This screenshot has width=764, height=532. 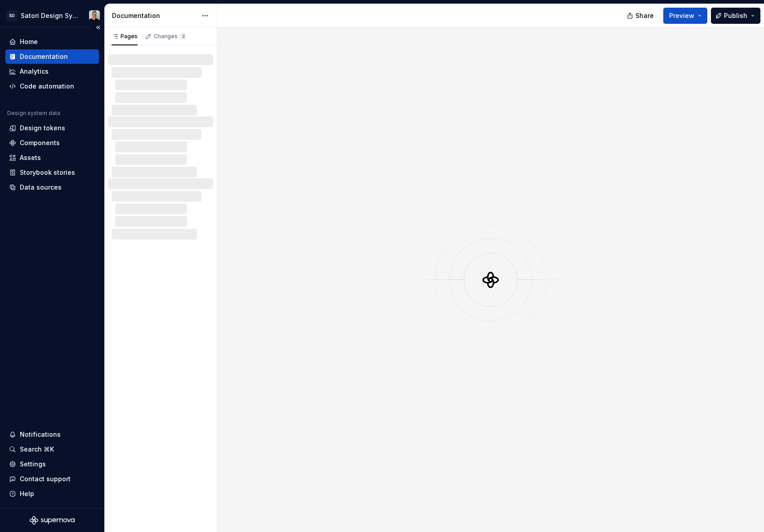 What do you see at coordinates (42, 128) in the screenshot?
I see `div: Design tokens` at bounding box center [42, 128].